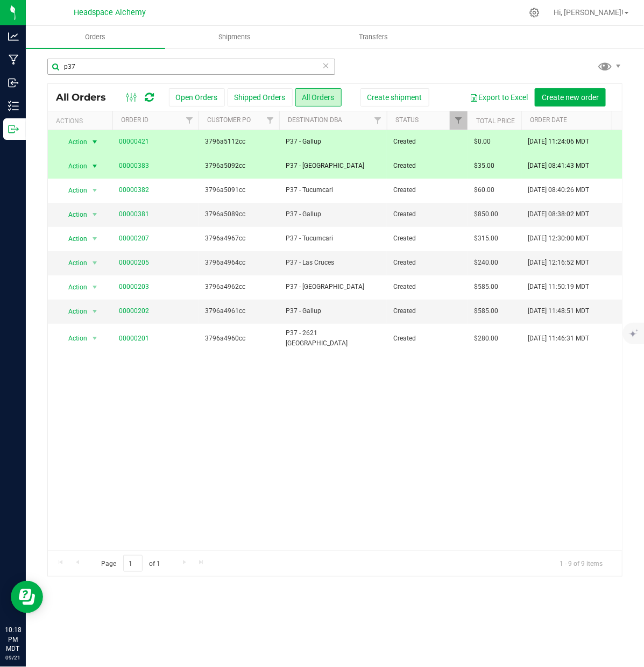  I want to click on span: 3796a5112cc, so click(239, 141).